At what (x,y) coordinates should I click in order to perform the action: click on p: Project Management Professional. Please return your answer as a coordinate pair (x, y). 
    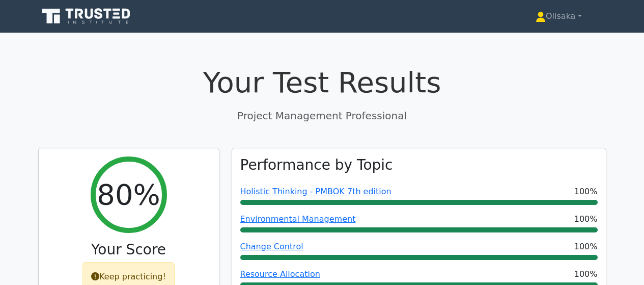
    Looking at the image, I should click on (322, 116).